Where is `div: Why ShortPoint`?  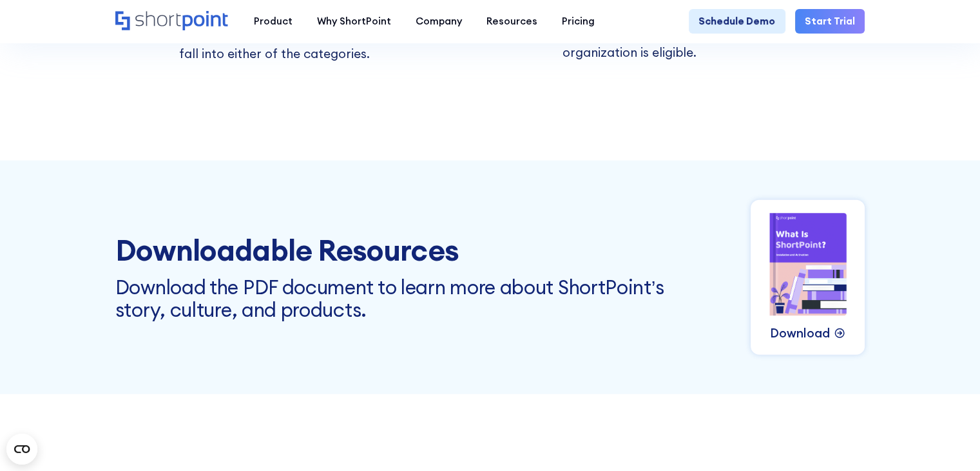
div: Why ShortPoint is located at coordinates (354, 21).